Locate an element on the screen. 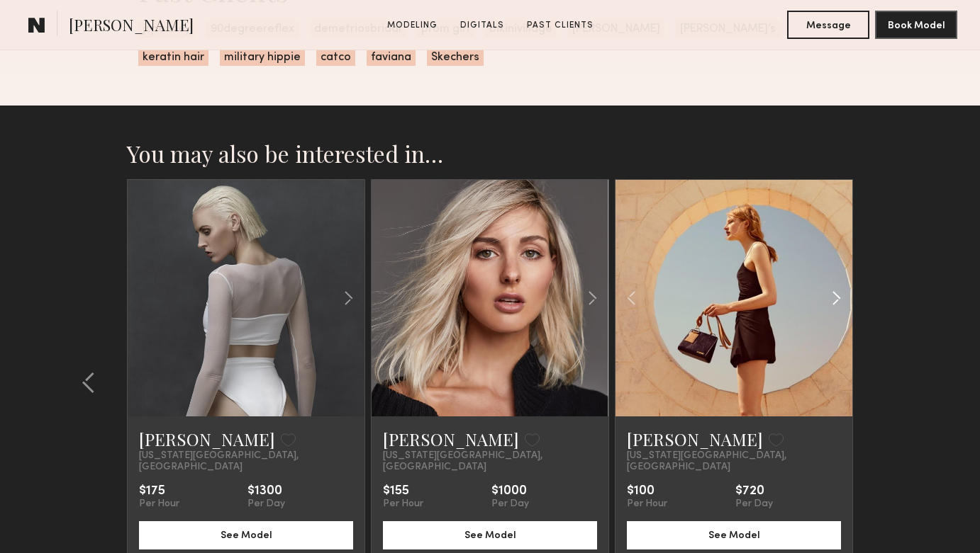 The width and height of the screenshot is (980, 553). span: faviana is located at coordinates (391, 57).